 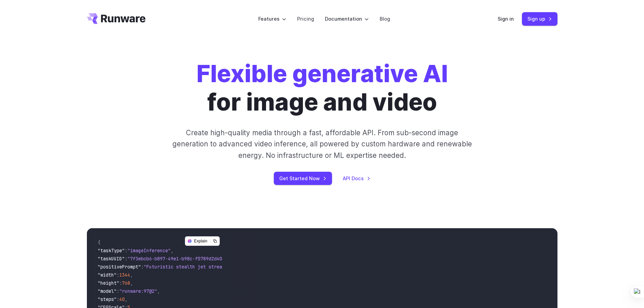 What do you see at coordinates (119, 267) in the screenshot?
I see `span: "positivePrompt"` at bounding box center [119, 267].